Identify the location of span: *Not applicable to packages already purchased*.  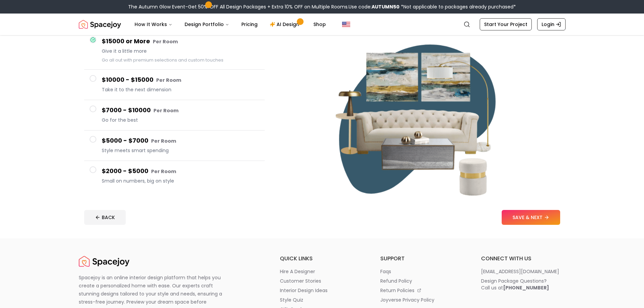
(458, 7).